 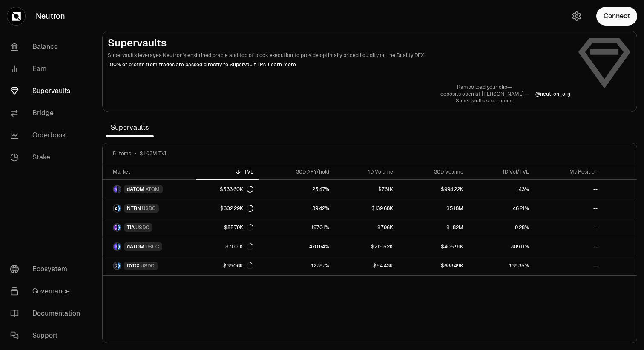 What do you see at coordinates (149, 189) in the screenshot?
I see `a: dATOM LogoATOM LogodATOMATOM` at bounding box center [149, 189].